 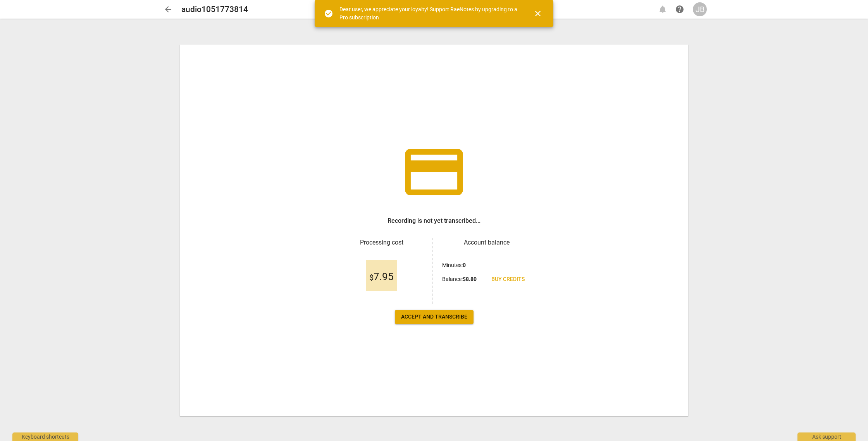 What do you see at coordinates (434, 317) in the screenshot?
I see `span: Accept and transcribe` at bounding box center [434, 317].